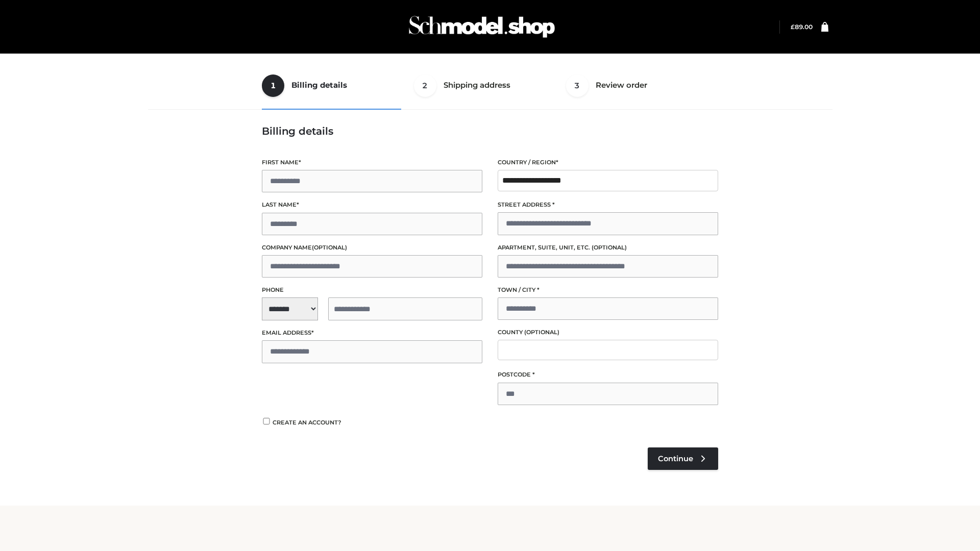 This screenshot has height=551, width=980. Describe the element at coordinates (372, 204) in the screenshot. I see `label: Last name` at that location.